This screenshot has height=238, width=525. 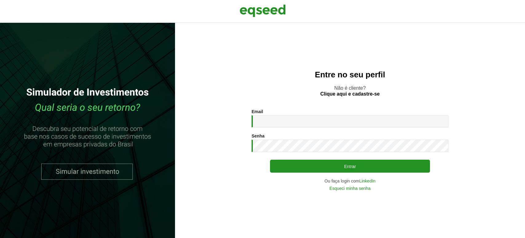 What do you see at coordinates (350, 188) in the screenshot?
I see `a: Esqueci minha senha` at bounding box center [350, 188].